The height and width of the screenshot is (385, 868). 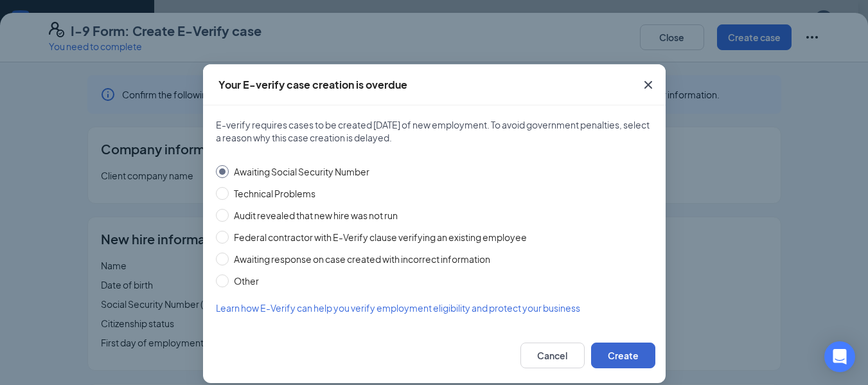 What do you see at coordinates (274, 194) in the screenshot?
I see `span: Technical Problems` at bounding box center [274, 194].